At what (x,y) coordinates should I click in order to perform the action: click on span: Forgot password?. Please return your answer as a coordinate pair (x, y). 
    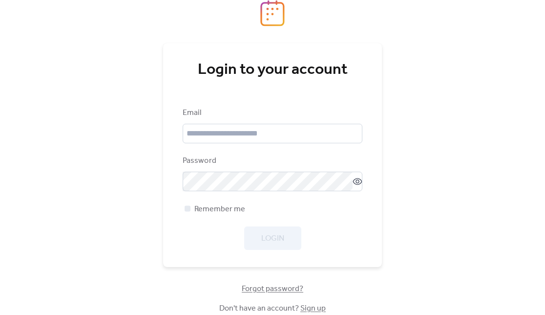
    Looking at the image, I should click on (273, 289).